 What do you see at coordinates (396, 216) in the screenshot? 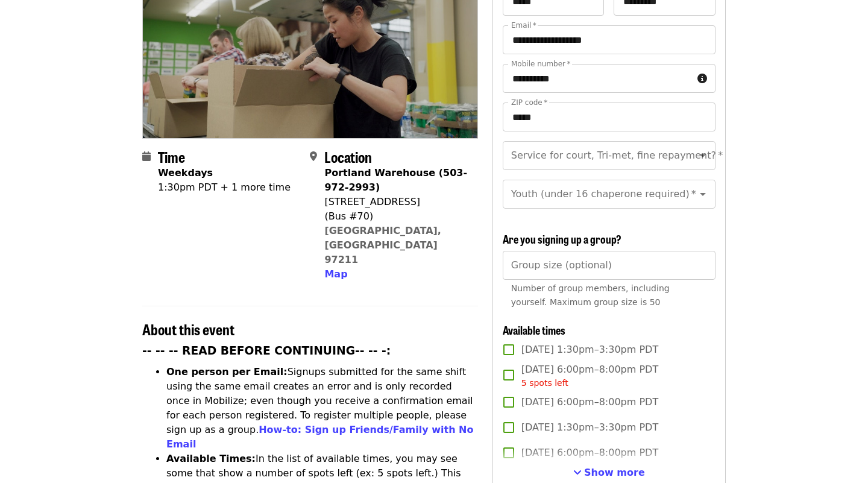
I see `div: (Bus #70)` at bounding box center [396, 216].